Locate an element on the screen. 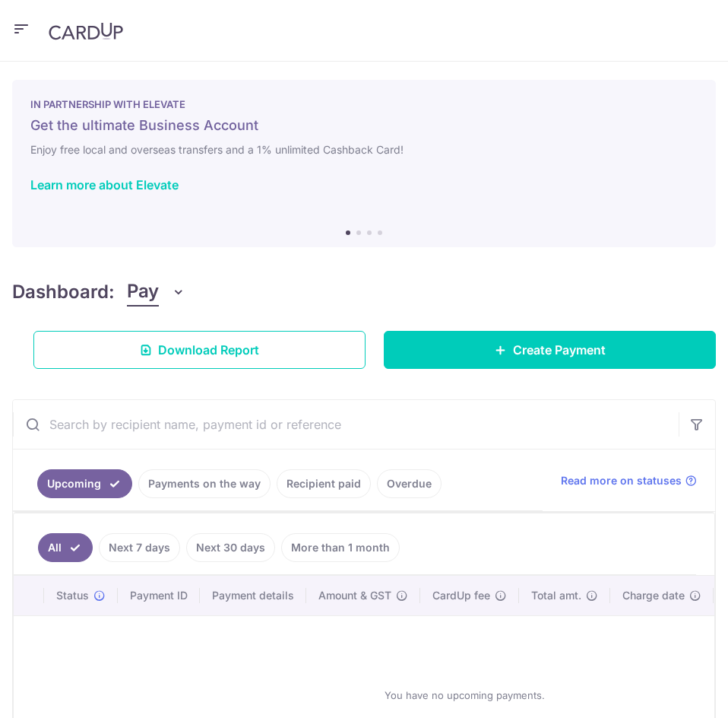  a: Create Payment is located at coordinates (550, 350).